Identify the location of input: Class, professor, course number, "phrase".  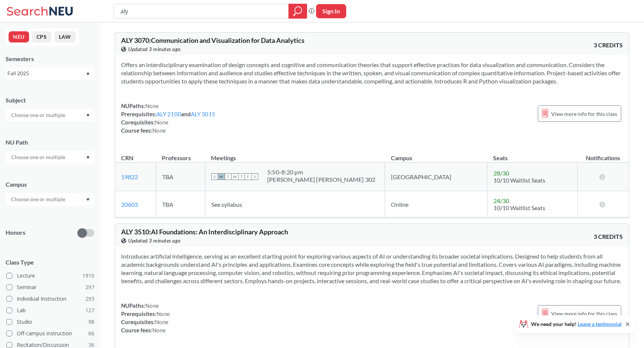
(201, 11).